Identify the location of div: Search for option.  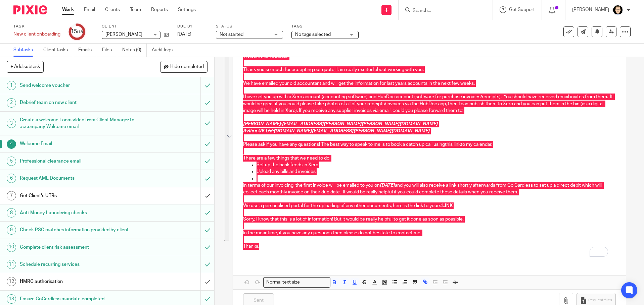
(296, 282).